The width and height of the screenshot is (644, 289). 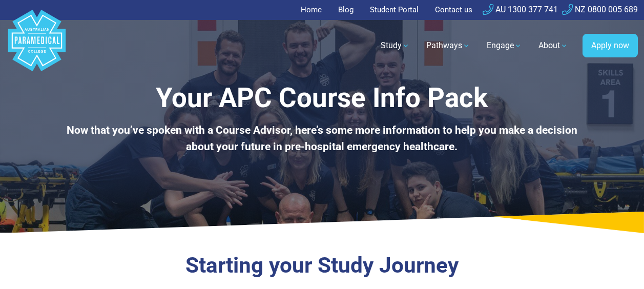 I want to click on a: Apply now, so click(x=610, y=46).